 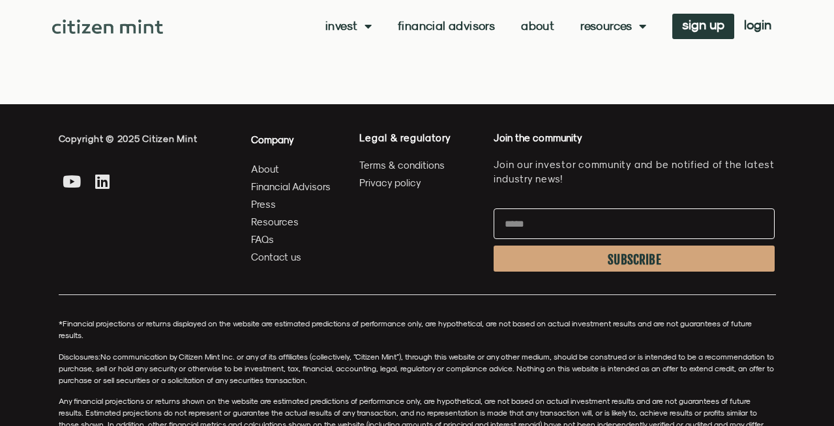 What do you see at coordinates (420, 183) in the screenshot?
I see `a: Privacy policy` at bounding box center [420, 183].